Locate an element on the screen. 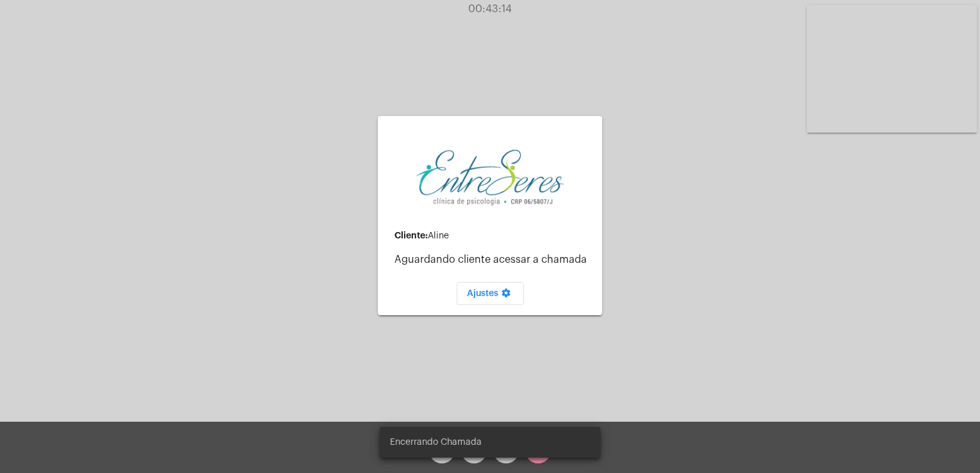  button: Ajustes is located at coordinates (490, 293).